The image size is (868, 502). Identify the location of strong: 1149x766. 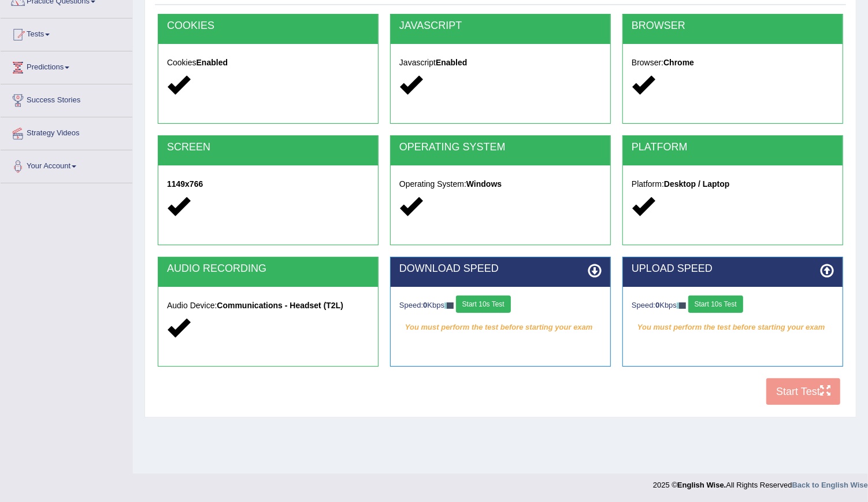
(185, 184).